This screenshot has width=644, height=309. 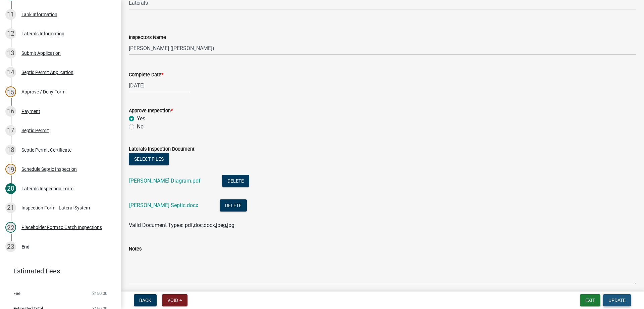 I want to click on button: Exit, so click(x=590, y=300).